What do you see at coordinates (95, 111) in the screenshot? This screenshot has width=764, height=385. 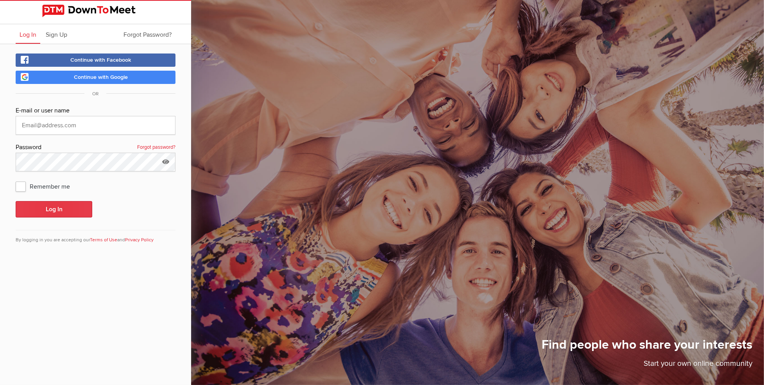 I see `div: E-mail or user name` at bounding box center [95, 111].